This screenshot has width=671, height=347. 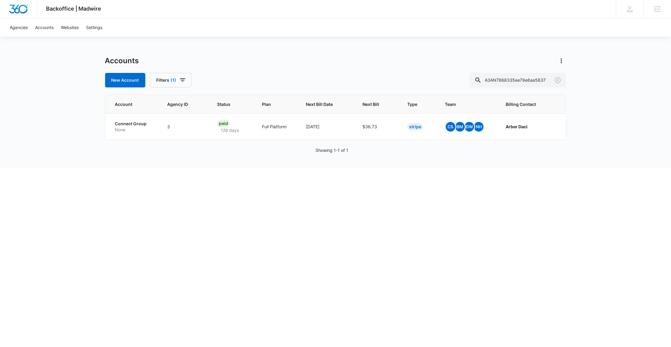 I want to click on p: None, so click(x=134, y=130).